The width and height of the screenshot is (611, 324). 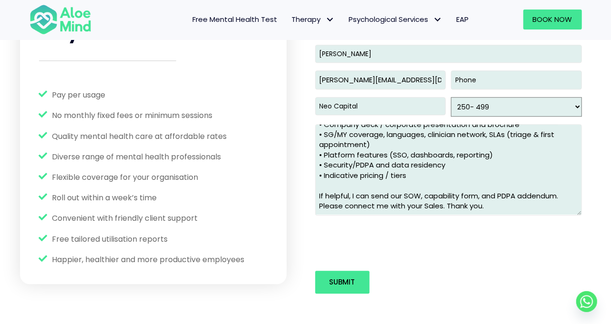 What do you see at coordinates (437, 20) in the screenshot?
I see `span: Psychological Services: submenu` at bounding box center [437, 20].